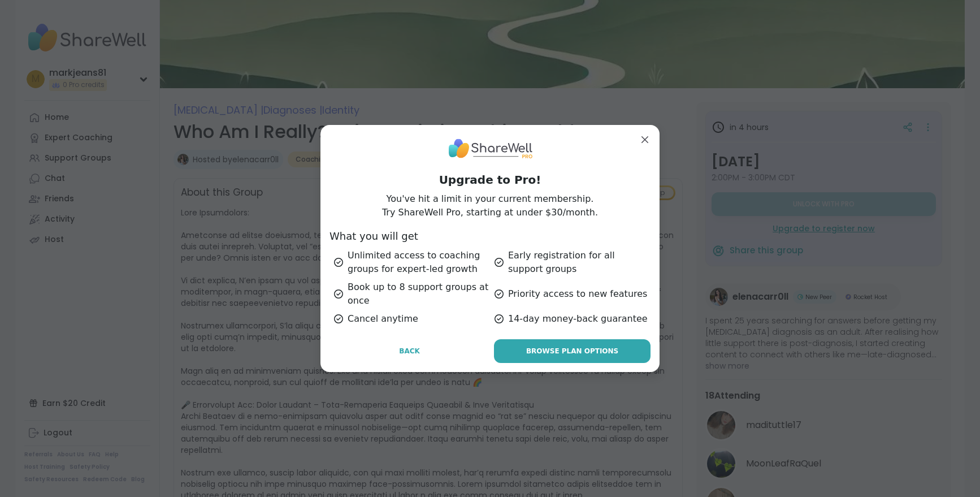 The width and height of the screenshot is (980, 497). Describe the element at coordinates (573, 262) in the screenshot. I see `div: Early registration for all support groups` at that location.